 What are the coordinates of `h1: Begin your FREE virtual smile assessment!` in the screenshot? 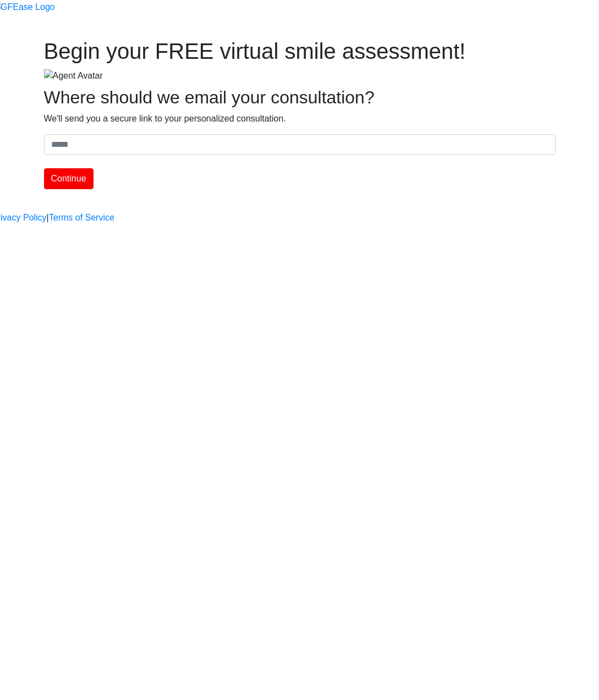 It's located at (300, 51).